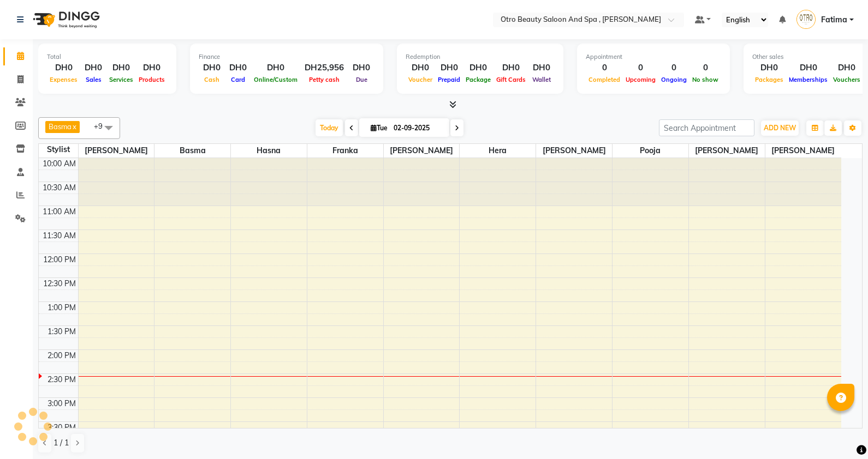 Image resolution: width=868 pixels, height=459 pixels. I want to click on span: Packages, so click(769, 80).